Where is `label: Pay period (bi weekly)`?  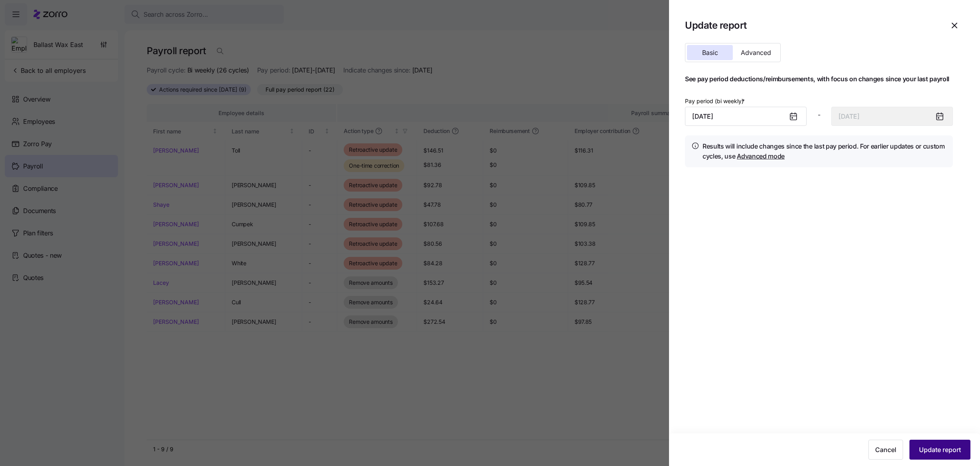 label: Pay period (bi weekly) is located at coordinates (715, 101).